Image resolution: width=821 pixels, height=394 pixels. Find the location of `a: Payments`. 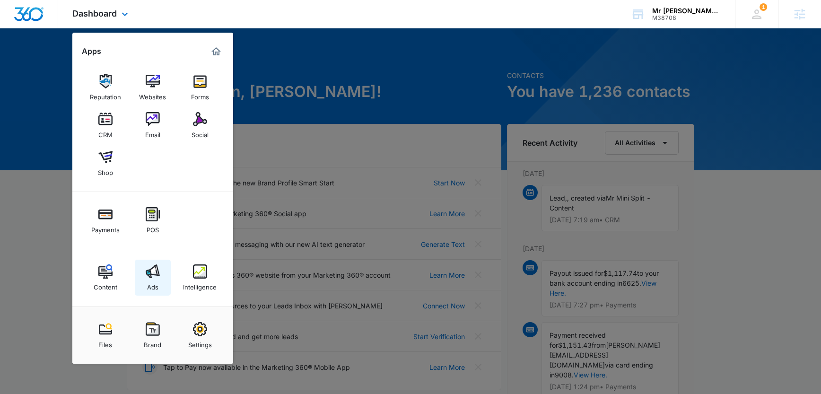

a: Payments is located at coordinates (106, 220).